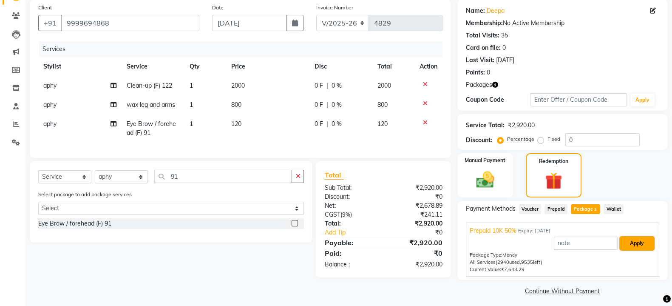 The image size is (672, 306). What do you see at coordinates (513, 269) in the screenshot?
I see `span: ₹7,643.29` at bounding box center [513, 269].